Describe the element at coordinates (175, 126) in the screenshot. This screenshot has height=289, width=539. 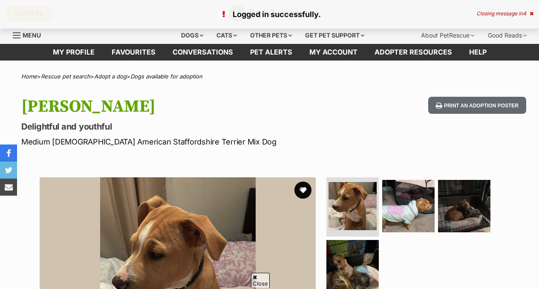
I see `p: Delightful and youthful` at that location.